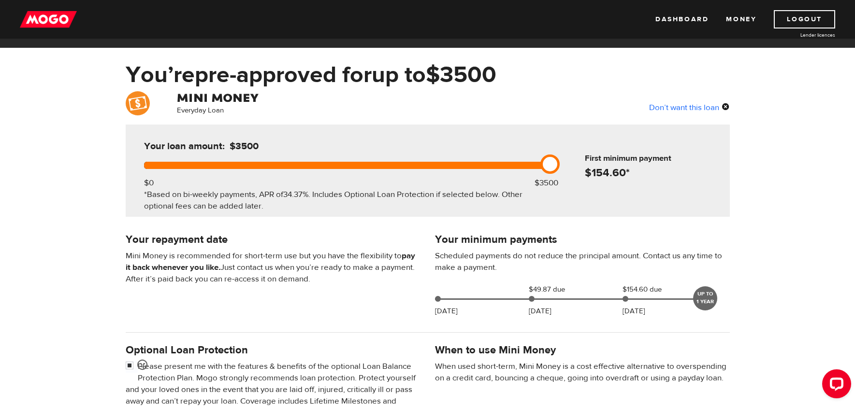  What do you see at coordinates (243, 146) in the screenshot?
I see `h5: Your loan amount:` at bounding box center [243, 146].